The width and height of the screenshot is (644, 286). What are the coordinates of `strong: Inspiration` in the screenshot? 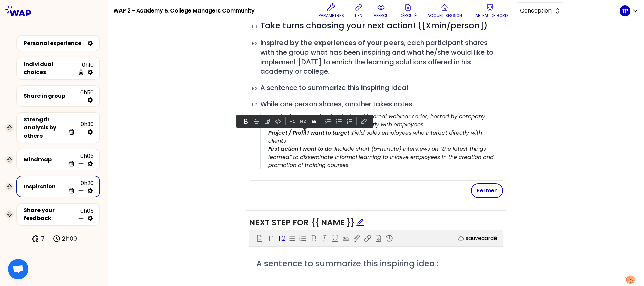 It's located at (283, 116).